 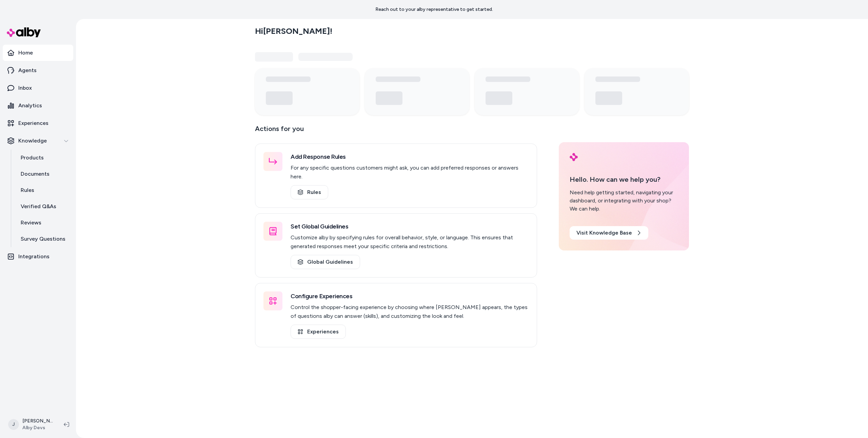 I want to click on p: Home, so click(x=26, y=53).